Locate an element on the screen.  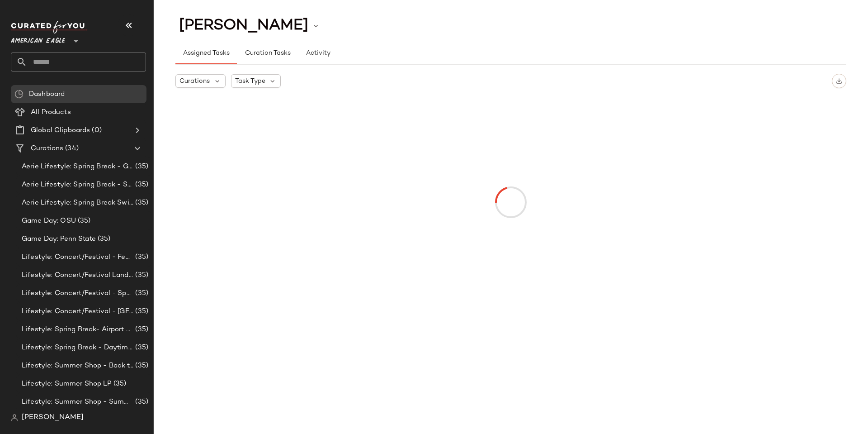
span: Lifestyle: Summer Shop LP is located at coordinates (66, 384).